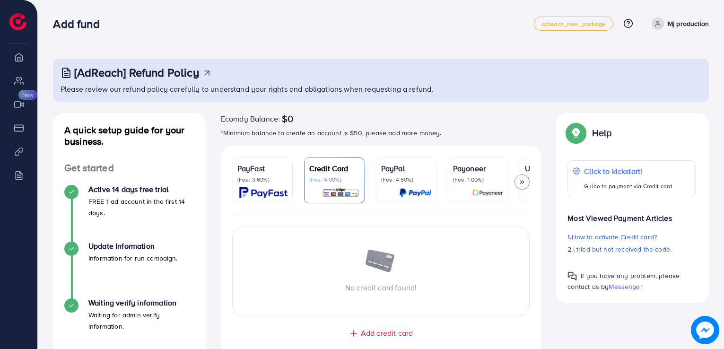 The image size is (724, 349). I want to click on p: Click to kickstart!, so click(628, 171).